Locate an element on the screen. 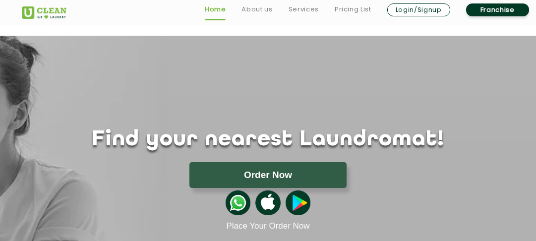 The height and width of the screenshot is (241, 536). img: UClean Laundry and Dry Cleaning is located at coordinates (44, 12).